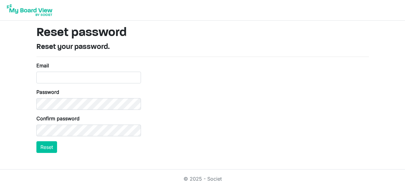 The image size is (405, 188). I want to click on label: Confirm password, so click(58, 119).